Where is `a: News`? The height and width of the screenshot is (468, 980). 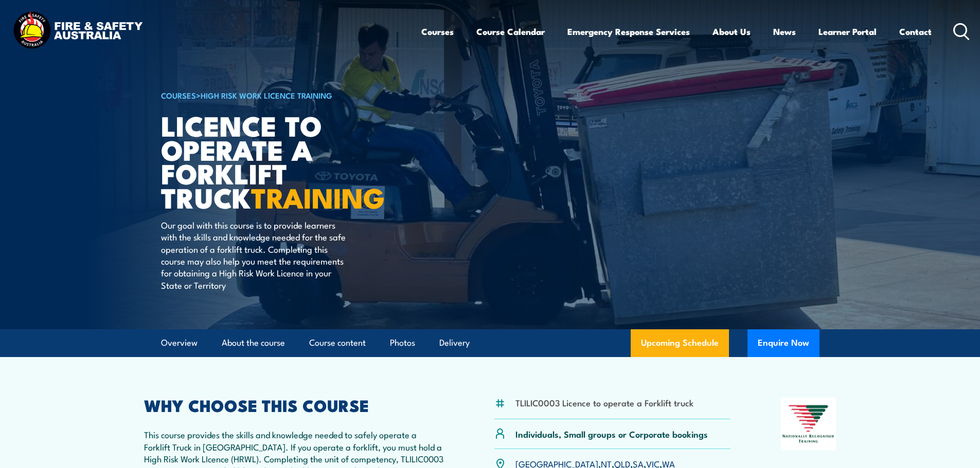 a: News is located at coordinates (785, 32).